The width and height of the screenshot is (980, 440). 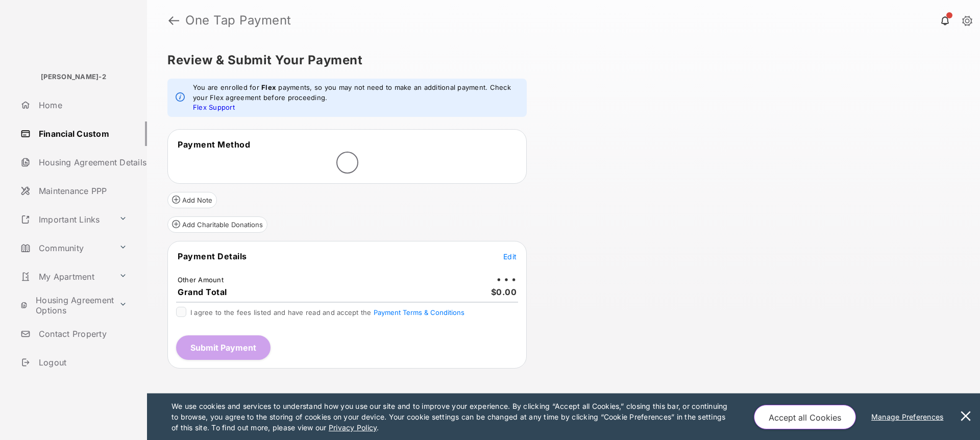 I want to click on u: Manage Preferences, so click(x=909, y=416).